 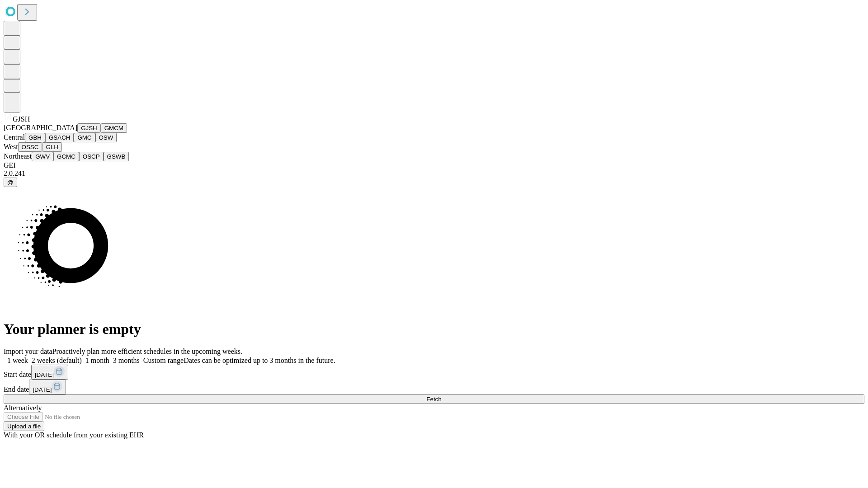 I want to click on span: Central, so click(x=14, y=137).